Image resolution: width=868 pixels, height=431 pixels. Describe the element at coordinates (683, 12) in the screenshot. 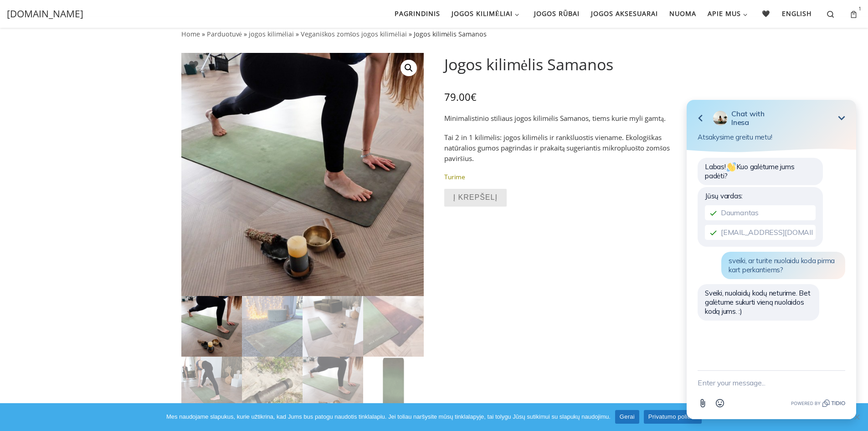

I see `span: Nuoma` at that location.